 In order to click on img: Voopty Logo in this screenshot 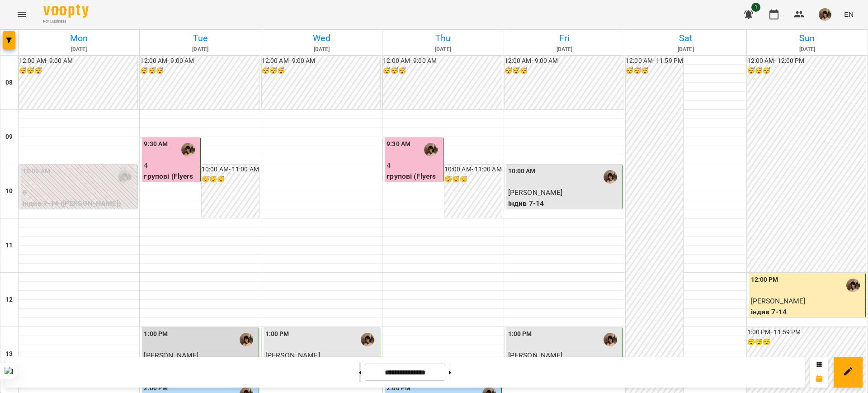, I will do `click(66, 11)`.